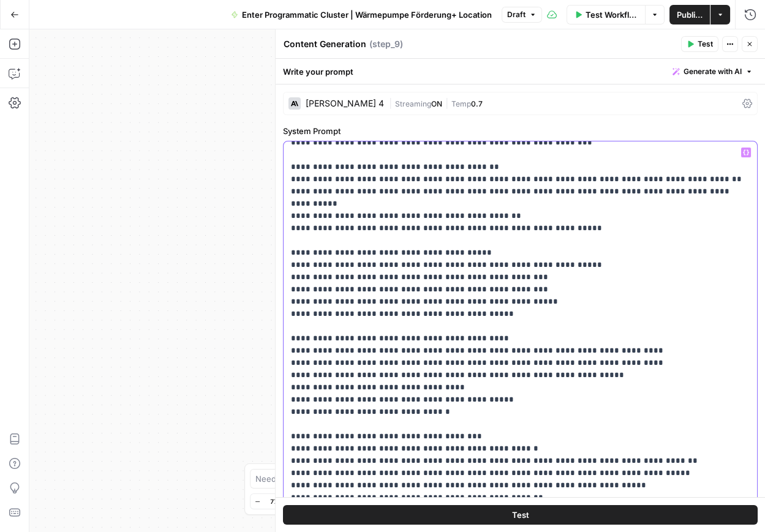 The image size is (765, 532). I want to click on label: System Prompt, so click(520, 131).